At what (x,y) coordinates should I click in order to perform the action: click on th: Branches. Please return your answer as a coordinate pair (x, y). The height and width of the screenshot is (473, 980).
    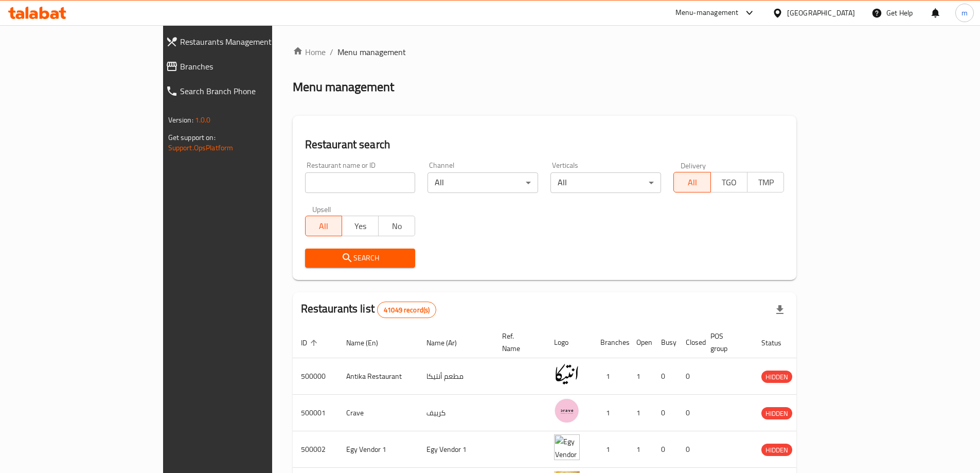
    Looking at the image, I should click on (610, 342).